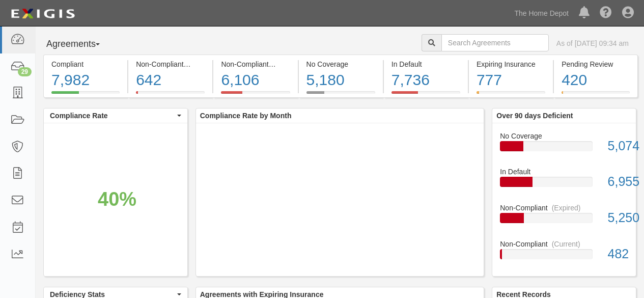 This screenshot has height=298, width=644. What do you see at coordinates (170, 64) in the screenshot?
I see `div: Non-Compliant (Current)` at bounding box center [170, 64].